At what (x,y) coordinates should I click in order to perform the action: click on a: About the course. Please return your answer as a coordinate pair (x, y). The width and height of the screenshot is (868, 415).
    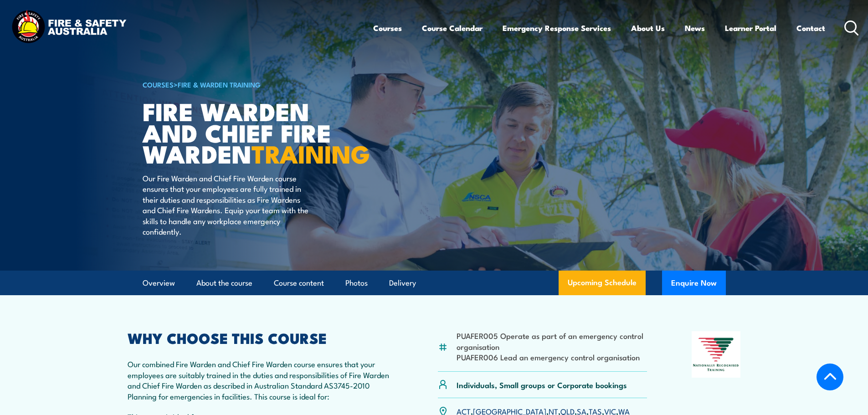
    Looking at the image, I should click on (224, 283).